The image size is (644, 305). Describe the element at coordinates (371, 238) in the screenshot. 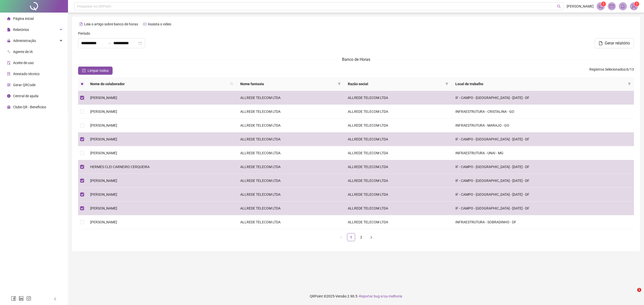

I see `button: right` at that location.